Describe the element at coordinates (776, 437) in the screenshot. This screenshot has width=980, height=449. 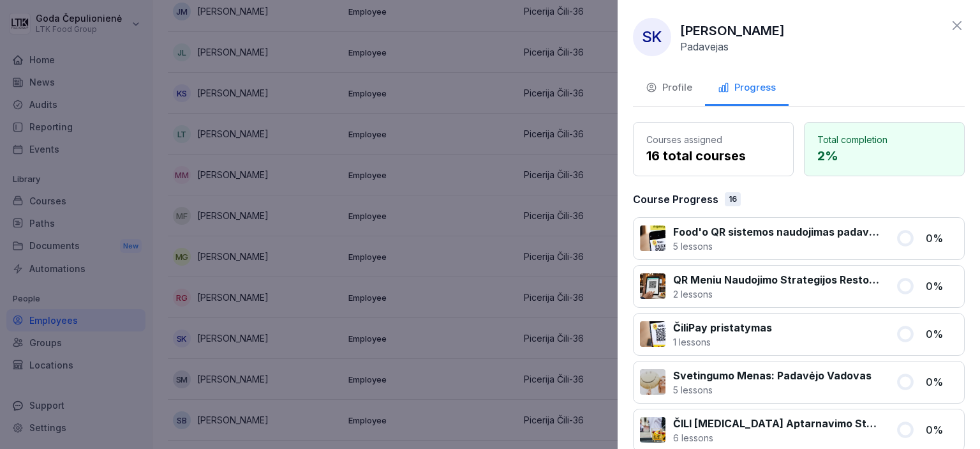
I see `p: 6 lessons` at that location.